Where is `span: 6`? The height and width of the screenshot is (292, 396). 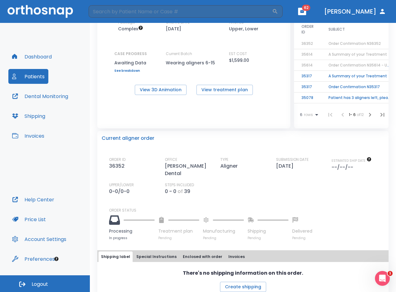
span: 6 is located at coordinates (301, 115).